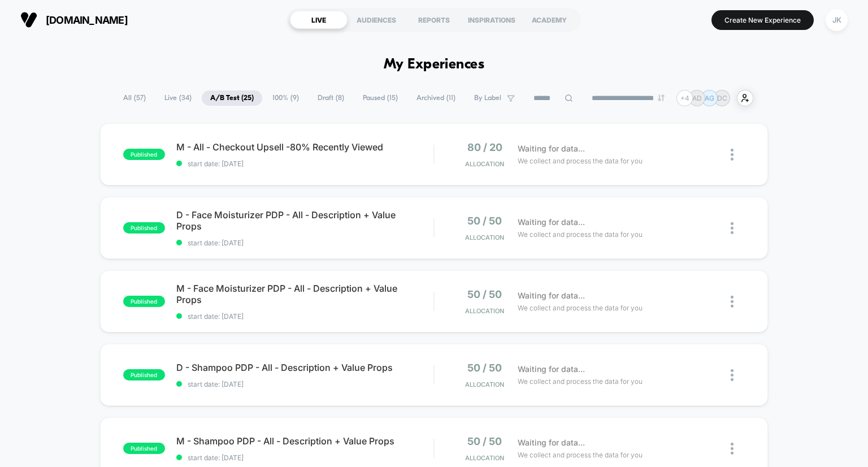 The image size is (868, 467). I want to click on span: D - Shampoo PDP - All - Description + Value Props, so click(305, 367).